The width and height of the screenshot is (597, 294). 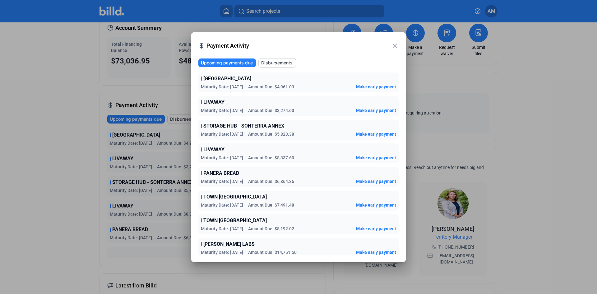 I want to click on span: Amount Due: $5,823.38, so click(x=271, y=134).